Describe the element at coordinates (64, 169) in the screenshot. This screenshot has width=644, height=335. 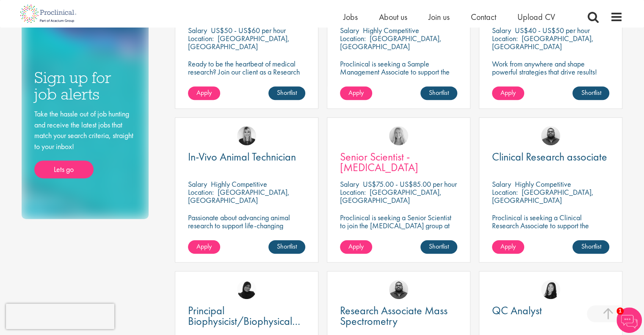
I see `a: Lets go` at that location.